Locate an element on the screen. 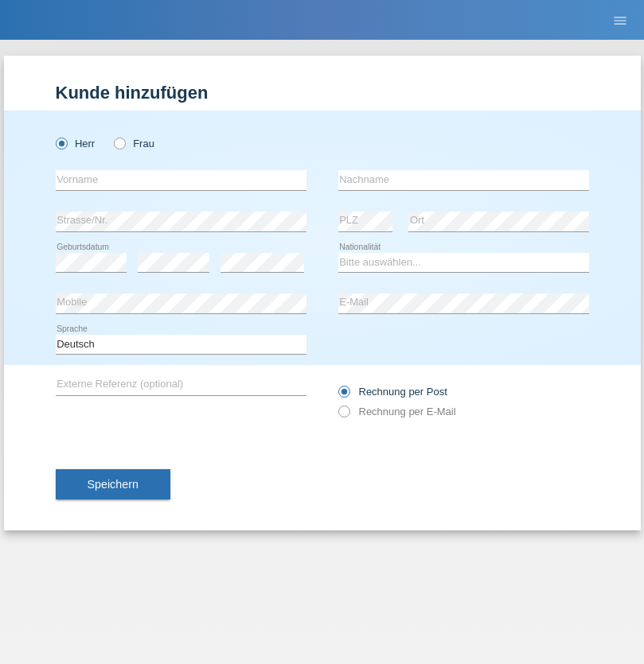  label: Rechnung per E-Mail is located at coordinates (398, 411).